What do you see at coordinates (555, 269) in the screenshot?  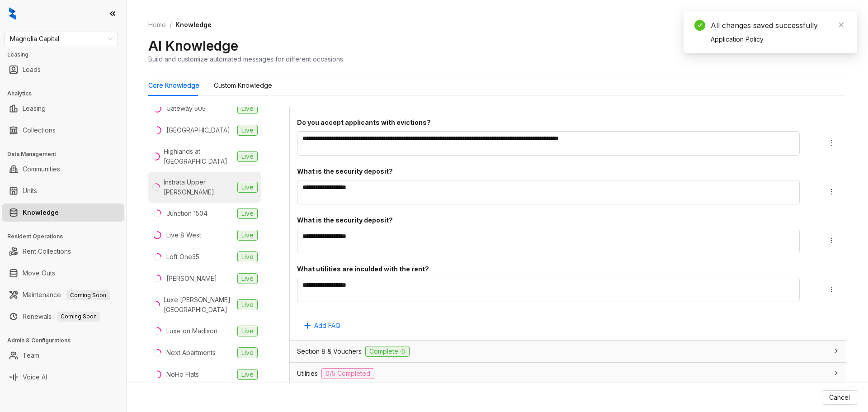 I see `div: What utilities are inculded with the rent?` at bounding box center [555, 269].